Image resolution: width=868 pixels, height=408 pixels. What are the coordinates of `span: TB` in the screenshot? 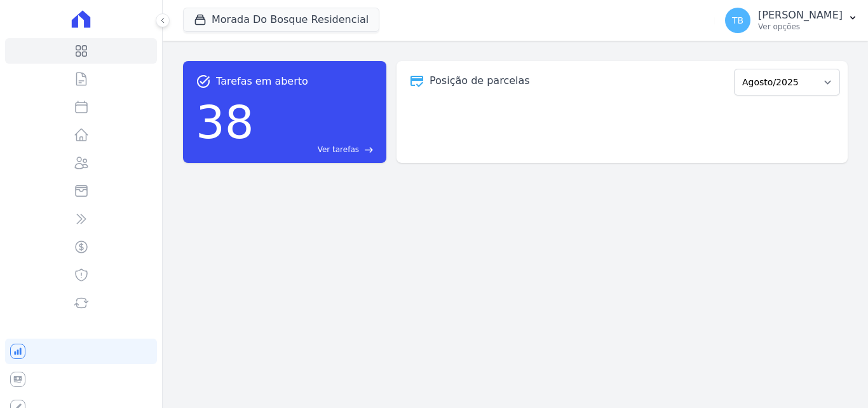 It's located at (738, 20).